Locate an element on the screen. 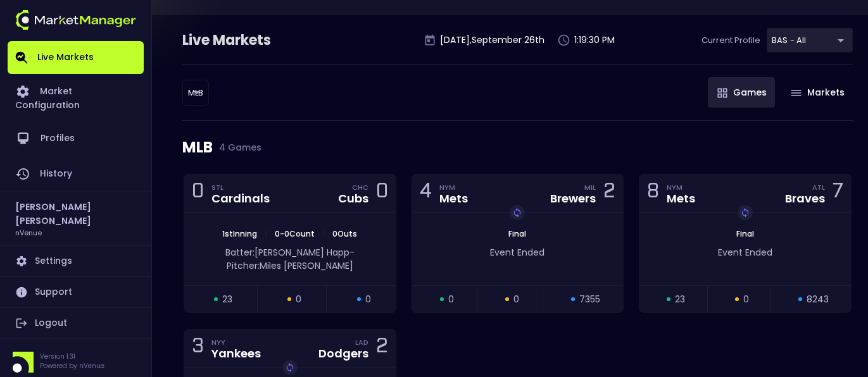 The image size is (868, 377). div: LAD is located at coordinates (361, 343).